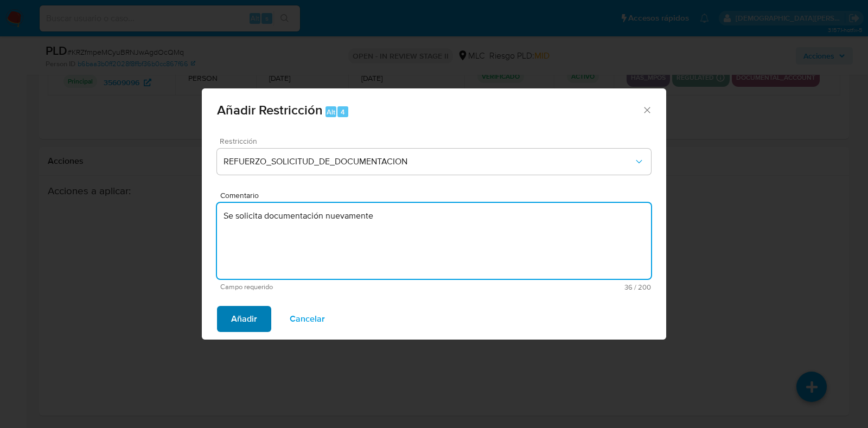  Describe the element at coordinates (244, 319) in the screenshot. I see `span: Añadir` at that location.